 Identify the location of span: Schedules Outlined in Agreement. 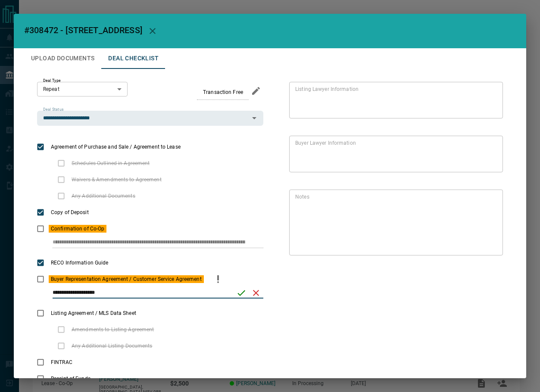
(111, 163).